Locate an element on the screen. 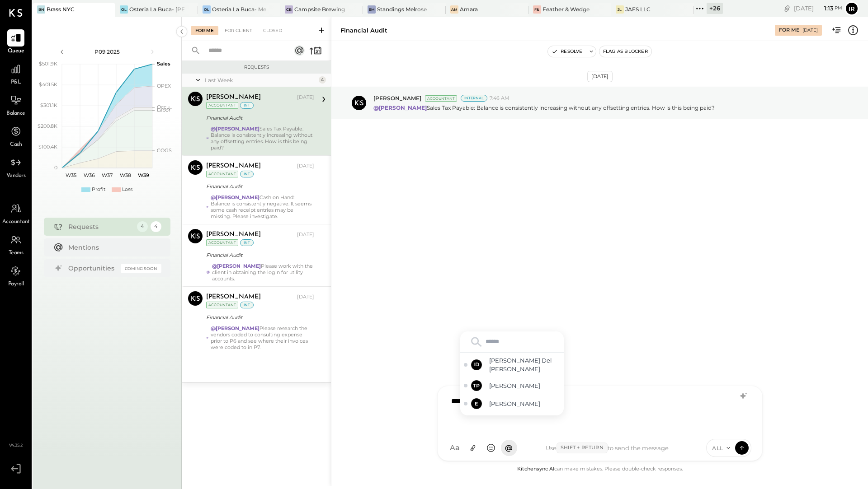 This screenshot has width=868, height=489. span: P&L is located at coordinates (16, 83).